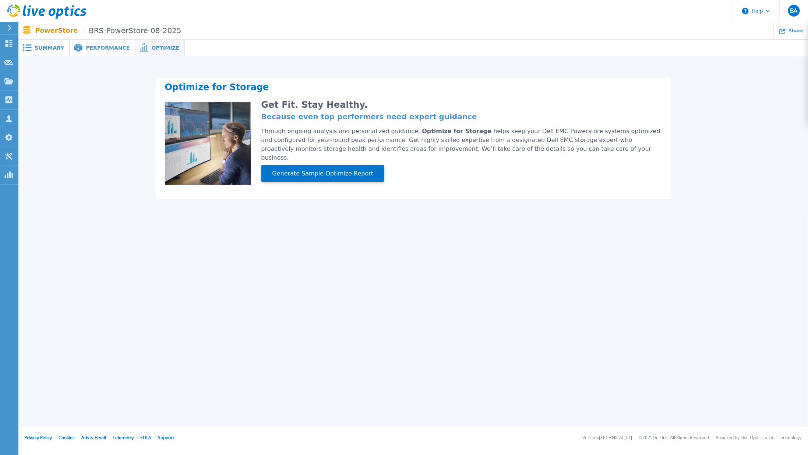 The image size is (808, 455). I want to click on span: Share, so click(796, 31).